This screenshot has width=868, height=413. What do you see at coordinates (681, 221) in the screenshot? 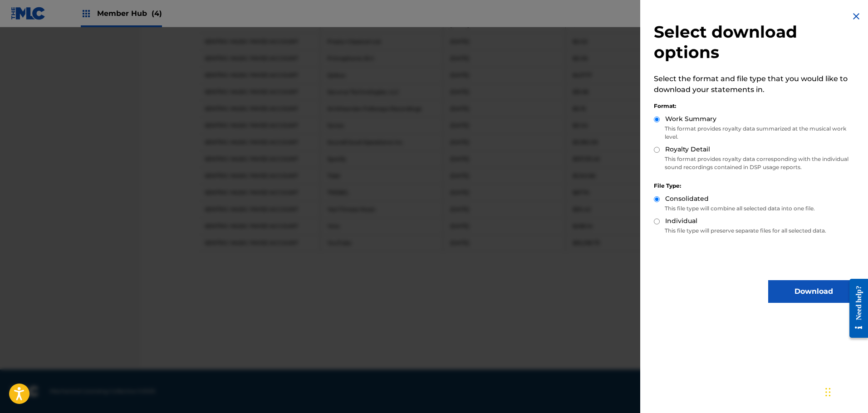
I see `label: Individual` at bounding box center [681, 221].